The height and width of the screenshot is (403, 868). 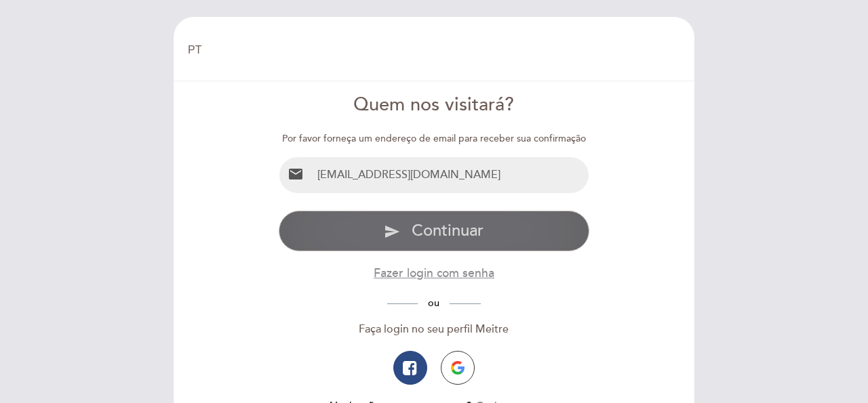 What do you see at coordinates (458, 367) in the screenshot?
I see `img: icon-google.png` at bounding box center [458, 367].